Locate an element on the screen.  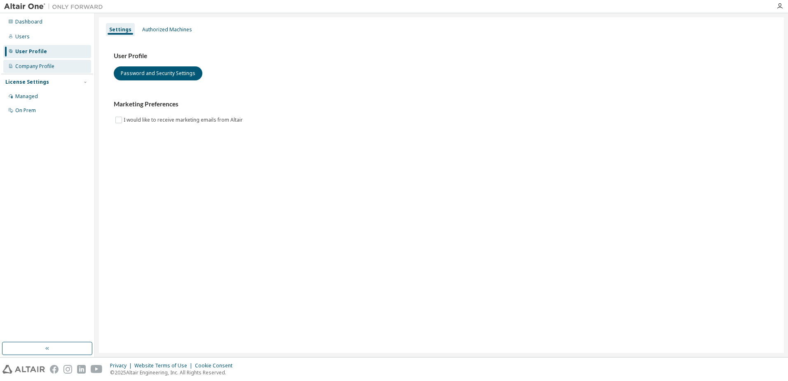
div: User Profile is located at coordinates (31, 52).